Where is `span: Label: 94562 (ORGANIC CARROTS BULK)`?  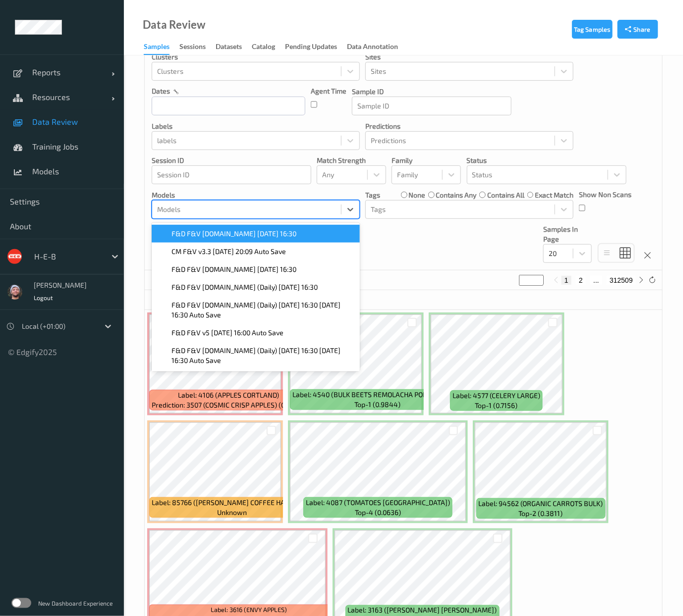
span: Label: 94562 (ORGANIC CARROTS BULK) is located at coordinates (541, 504).